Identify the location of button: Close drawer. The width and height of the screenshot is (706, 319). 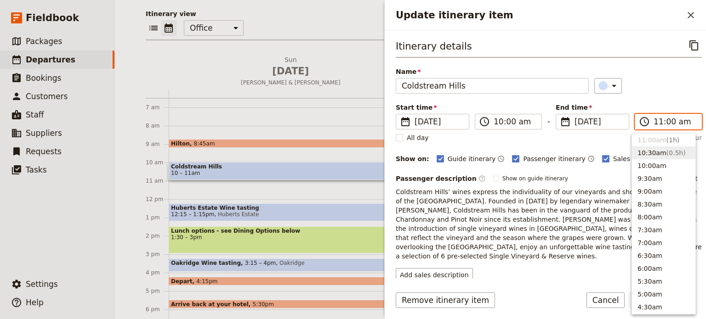
(691, 15).